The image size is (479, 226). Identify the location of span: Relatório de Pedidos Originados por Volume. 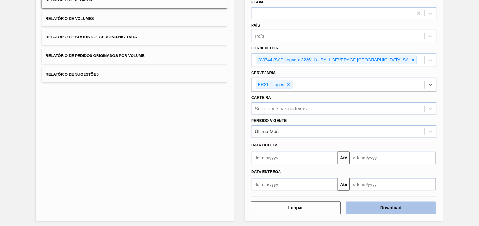
(95, 56).